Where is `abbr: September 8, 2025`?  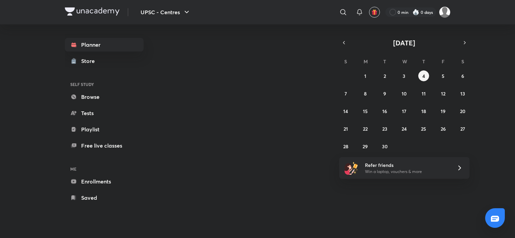
abbr: September 8, 2025 is located at coordinates (365, 94).